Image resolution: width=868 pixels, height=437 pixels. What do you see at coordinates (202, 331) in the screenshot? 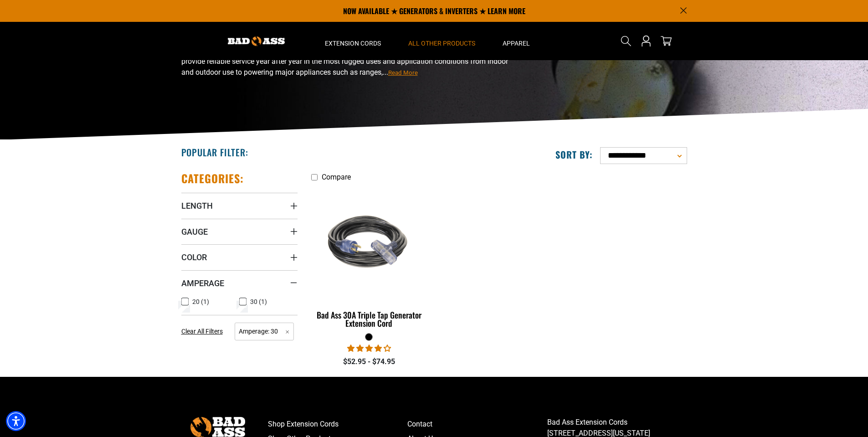
I see `span: Clear All Filters` at bounding box center [202, 331].